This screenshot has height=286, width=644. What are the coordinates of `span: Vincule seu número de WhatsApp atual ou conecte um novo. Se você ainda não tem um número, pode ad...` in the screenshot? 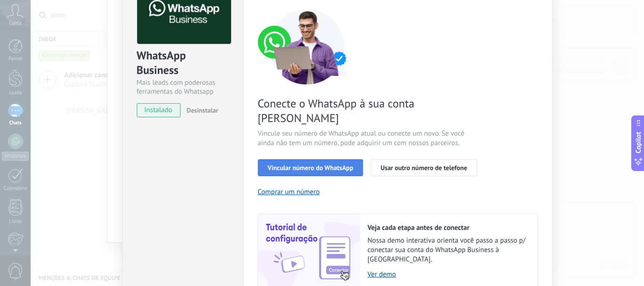 It's located at (370, 138).